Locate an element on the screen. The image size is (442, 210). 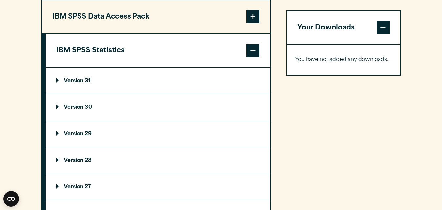
button: Open CMP widget is located at coordinates (11, 199).